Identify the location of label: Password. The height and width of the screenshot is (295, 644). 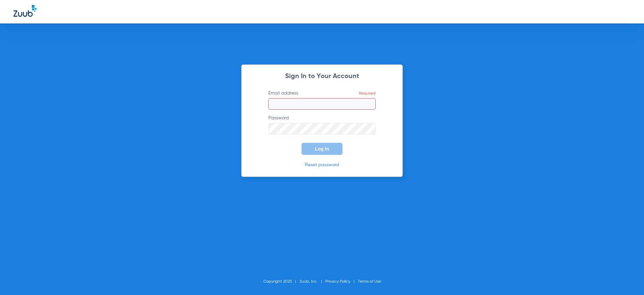
(322, 125).